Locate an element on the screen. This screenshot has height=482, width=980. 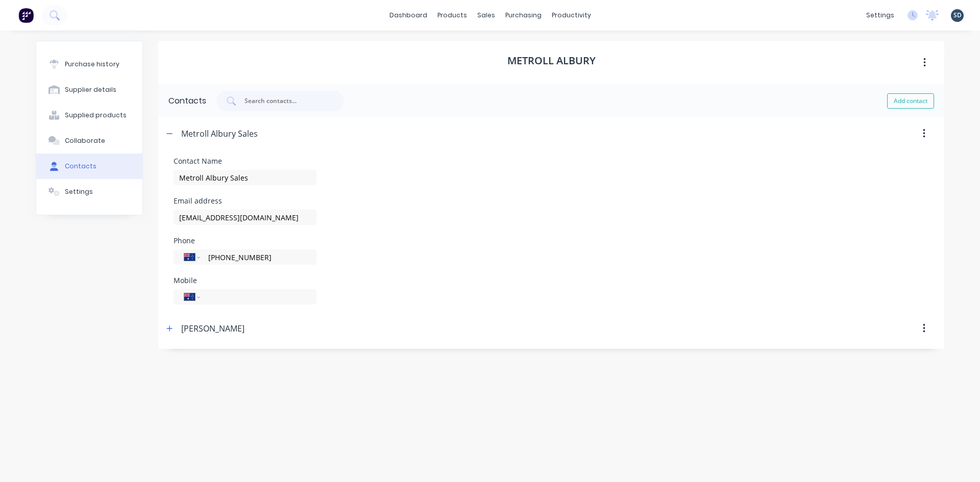
button: Contacts is located at coordinates (89, 166).